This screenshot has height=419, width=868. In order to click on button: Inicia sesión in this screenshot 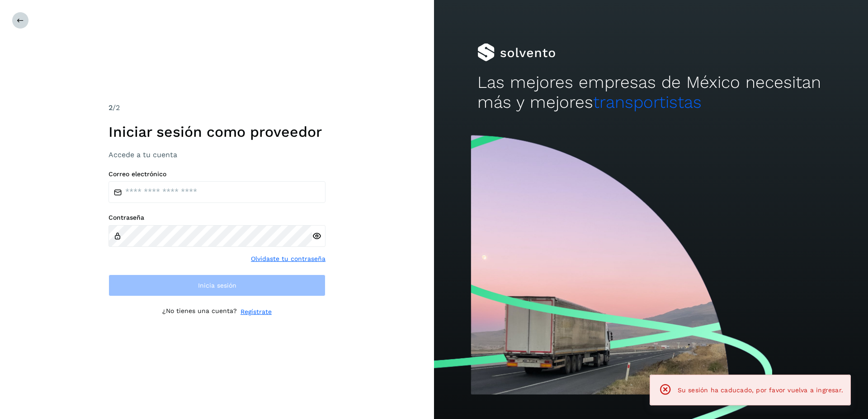, I will do `click(217, 285)`.